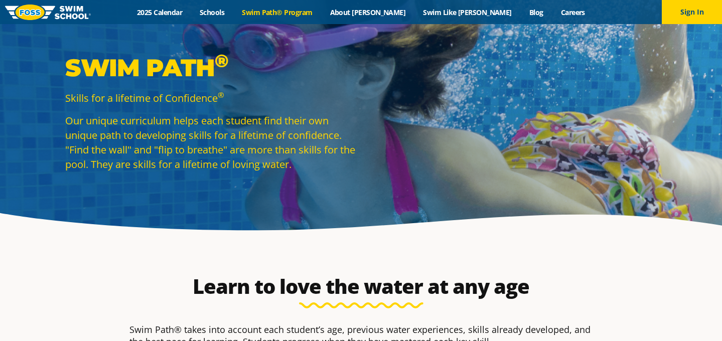  I want to click on img: FOSS Swim School Logo, so click(48, 12).